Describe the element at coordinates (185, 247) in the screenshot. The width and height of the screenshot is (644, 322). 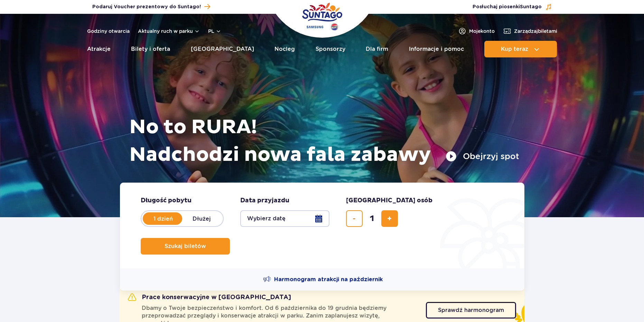
I see `span: Szukaj biletów` at that location.